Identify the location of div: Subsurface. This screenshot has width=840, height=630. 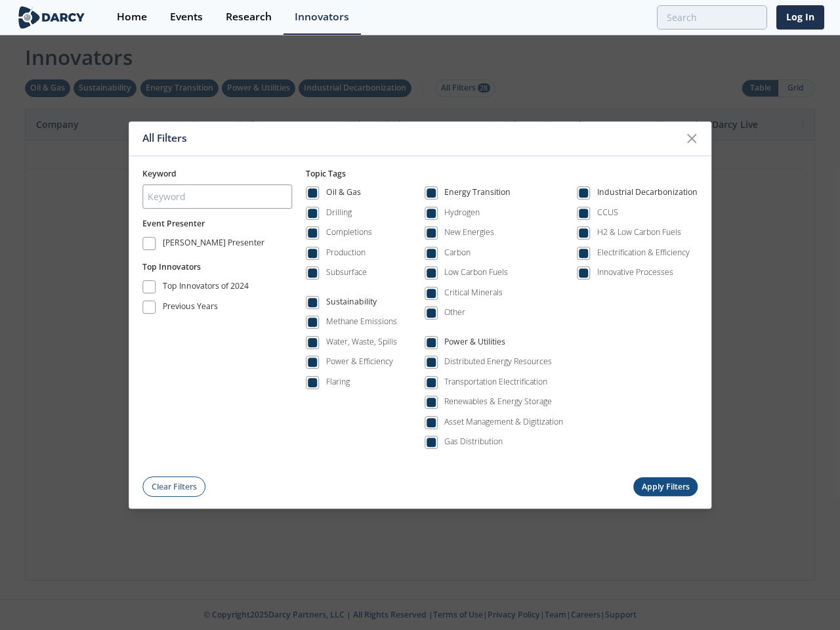
(346, 273).